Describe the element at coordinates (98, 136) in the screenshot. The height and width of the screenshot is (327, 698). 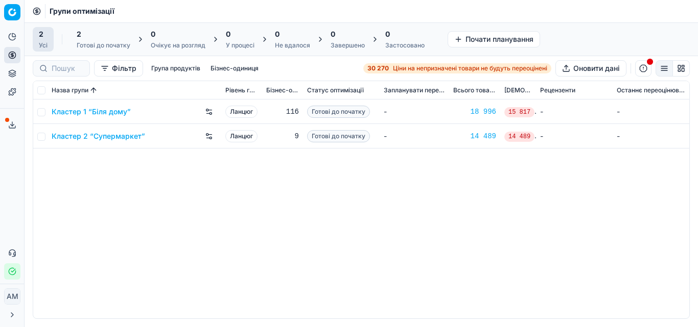
I see `a: Кластер 2 “Супермаркет”` at that location.